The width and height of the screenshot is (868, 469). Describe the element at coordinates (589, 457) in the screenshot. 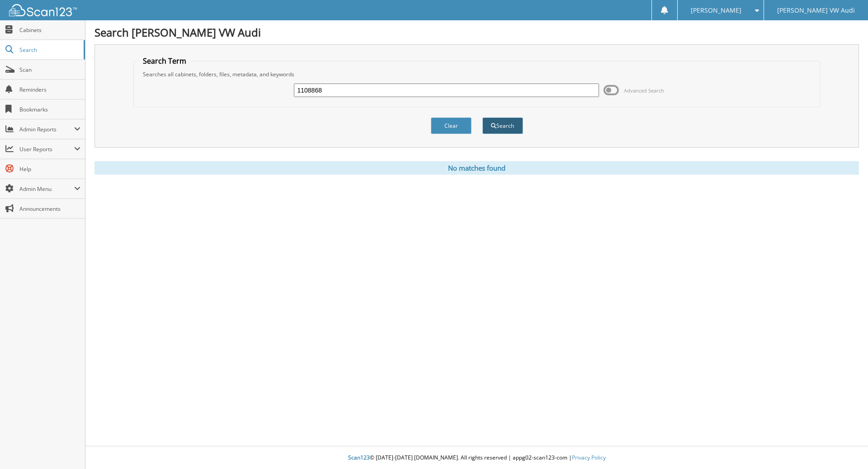

I see `a: Privacy Policy` at that location.